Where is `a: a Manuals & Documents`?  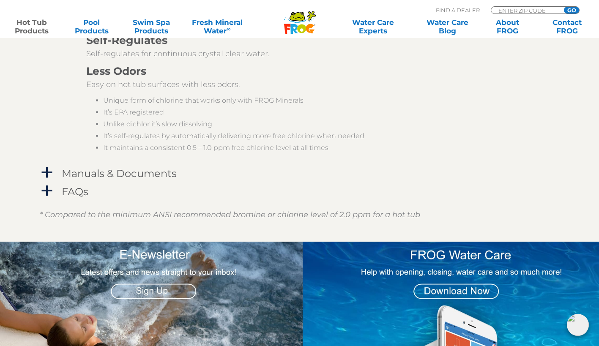
a: a Manuals & Documents is located at coordinates (300, 173).